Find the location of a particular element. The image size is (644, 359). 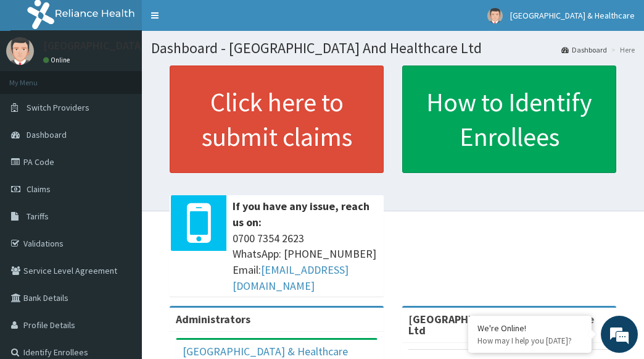

span: Switch Providers is located at coordinates (58, 108).